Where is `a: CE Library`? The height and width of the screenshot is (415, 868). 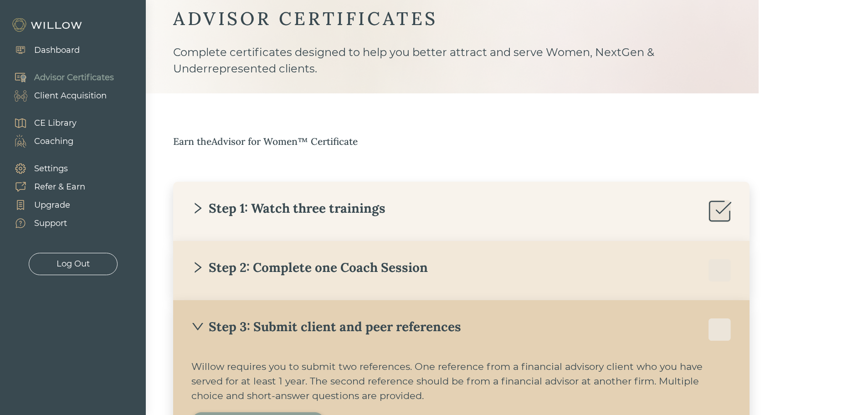 a: CE Library is located at coordinates (40, 123).